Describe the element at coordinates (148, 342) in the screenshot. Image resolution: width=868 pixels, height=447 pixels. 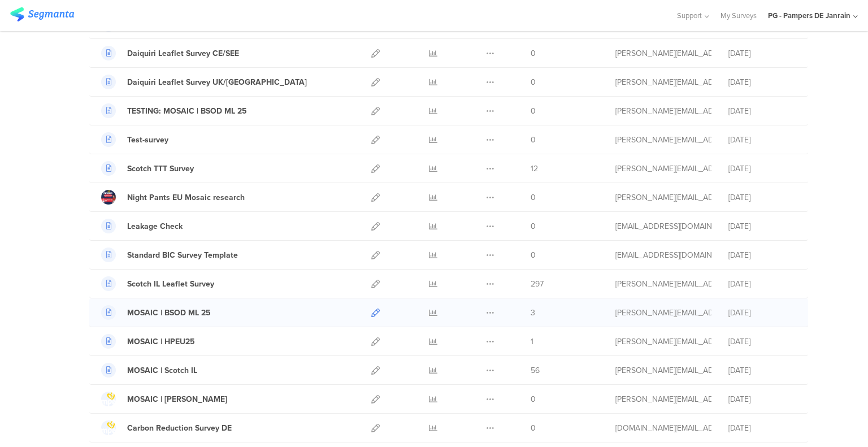
I see `a: MOSAIC | HPEU25` at that location.